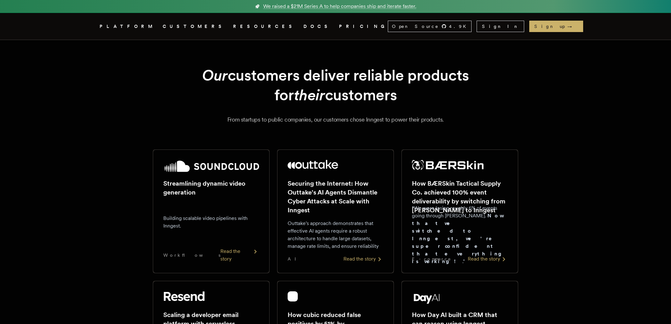  What do you see at coordinates (459, 238) in the screenshot?
I see `strong: Now that we switched to Inngest, we're super confident that everything is working!` at bounding box center [459, 238].